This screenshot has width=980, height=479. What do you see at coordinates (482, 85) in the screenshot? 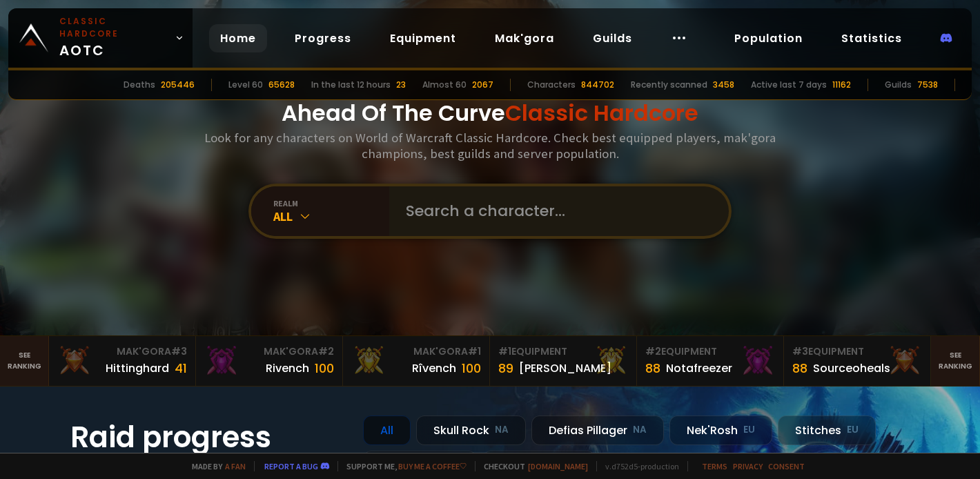
I see `div: 2067` at bounding box center [482, 85].